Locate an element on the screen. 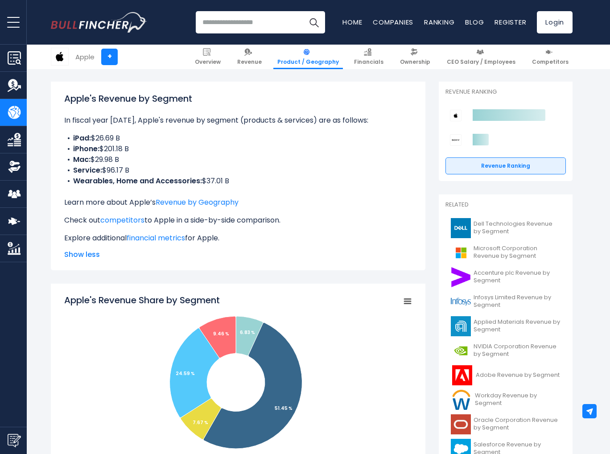  li: $29.98 B is located at coordinates (238, 160).